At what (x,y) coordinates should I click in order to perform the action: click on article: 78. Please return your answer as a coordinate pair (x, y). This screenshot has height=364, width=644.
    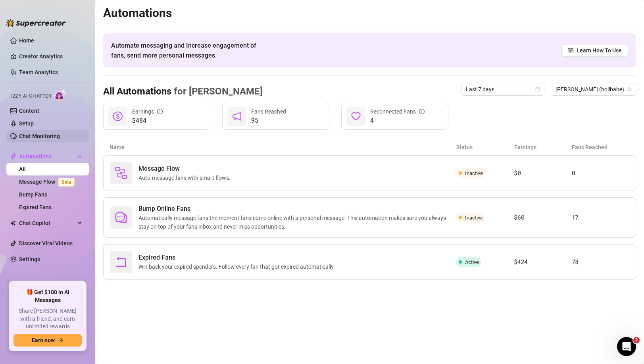
    Looking at the image, I should click on (601, 262).